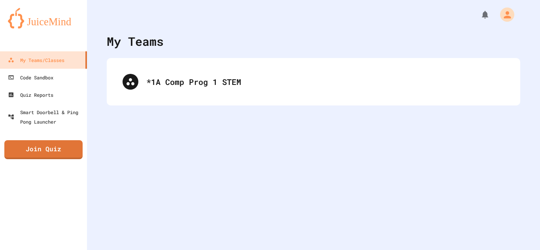  What do you see at coordinates (43, 150) in the screenshot?
I see `a: Join Quiz` at bounding box center [43, 150].